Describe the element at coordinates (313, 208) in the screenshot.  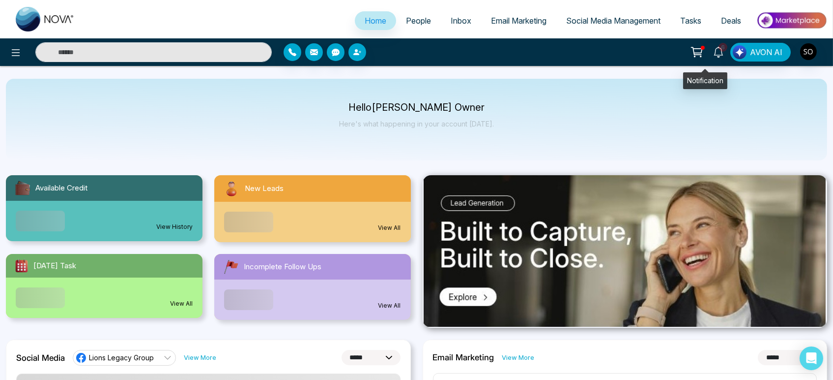
I see `a: New LeadsView All` at that location.